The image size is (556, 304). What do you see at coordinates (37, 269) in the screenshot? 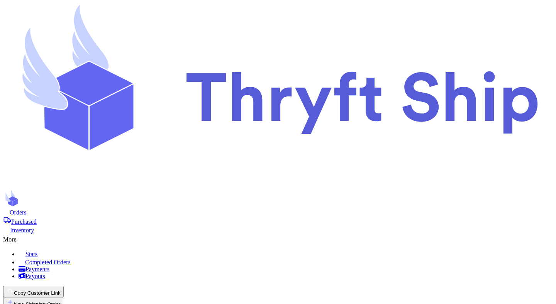
I see `span: Payments` at bounding box center [37, 269].